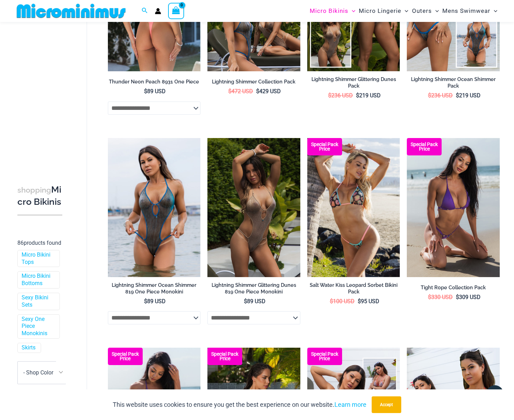  I want to click on a: Lightning Shimmer Glittering Dunes 819 One Piece Monokini 06Lightning Shimmer Glittering Dunes 81..., so click(254, 208).